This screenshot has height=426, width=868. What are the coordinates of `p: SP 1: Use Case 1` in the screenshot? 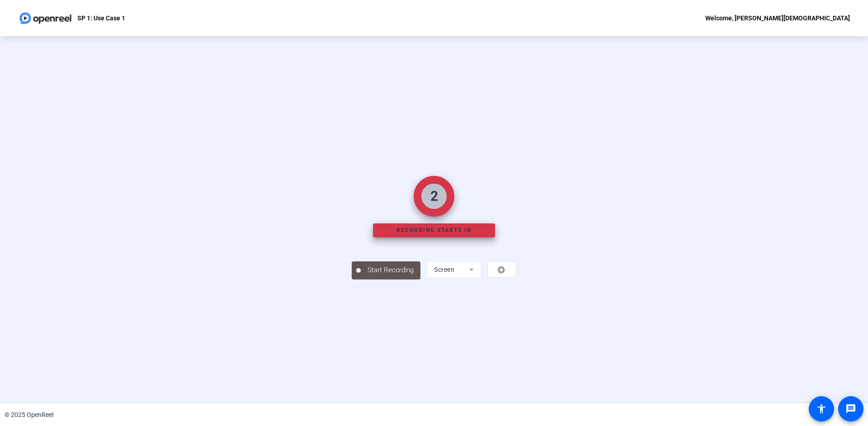 It's located at (101, 18).